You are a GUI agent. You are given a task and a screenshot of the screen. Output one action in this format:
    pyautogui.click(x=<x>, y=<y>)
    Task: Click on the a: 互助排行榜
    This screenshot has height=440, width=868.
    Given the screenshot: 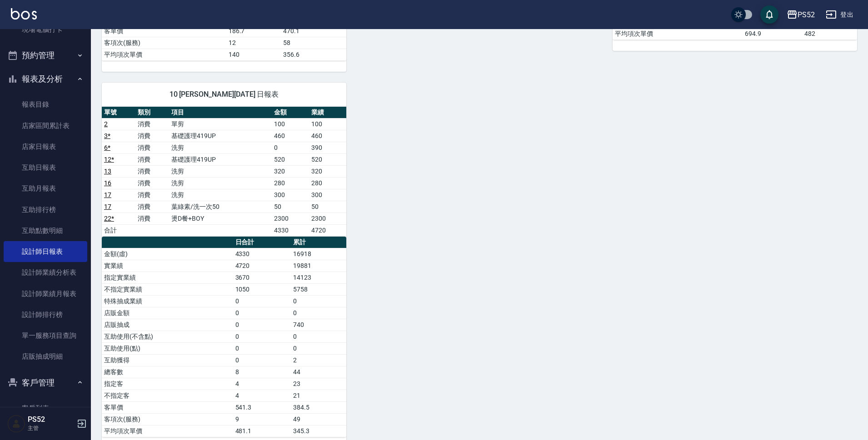 What is the action you would take?
    pyautogui.click(x=45, y=210)
    